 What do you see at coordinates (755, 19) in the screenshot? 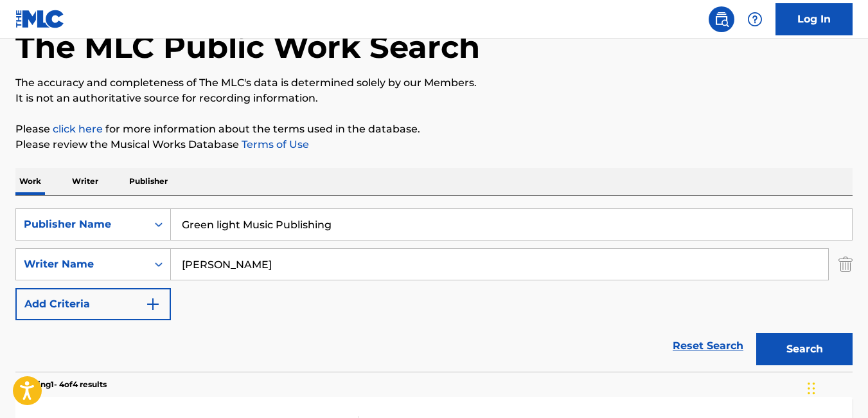
I see `div: Help` at bounding box center [755, 19].